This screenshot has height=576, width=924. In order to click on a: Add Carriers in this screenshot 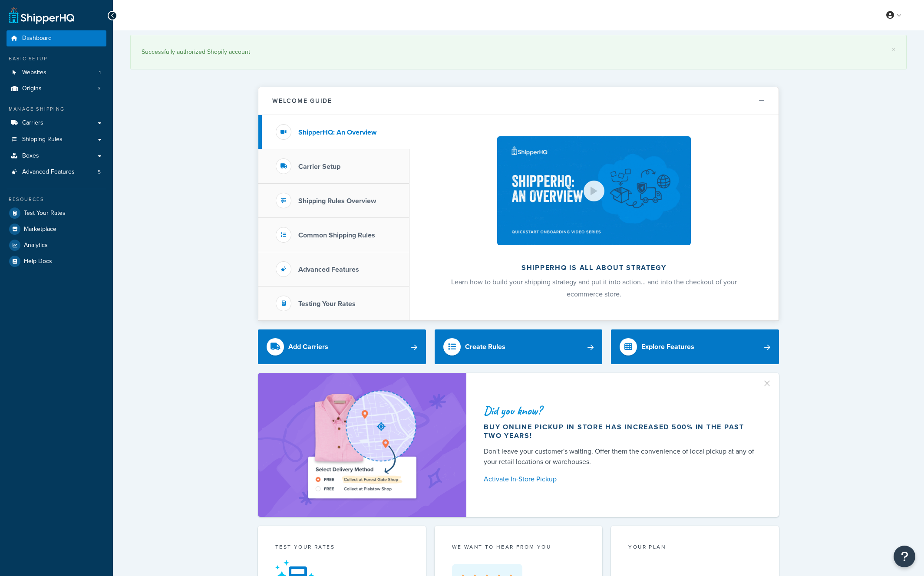, I will do `click(342, 346)`.